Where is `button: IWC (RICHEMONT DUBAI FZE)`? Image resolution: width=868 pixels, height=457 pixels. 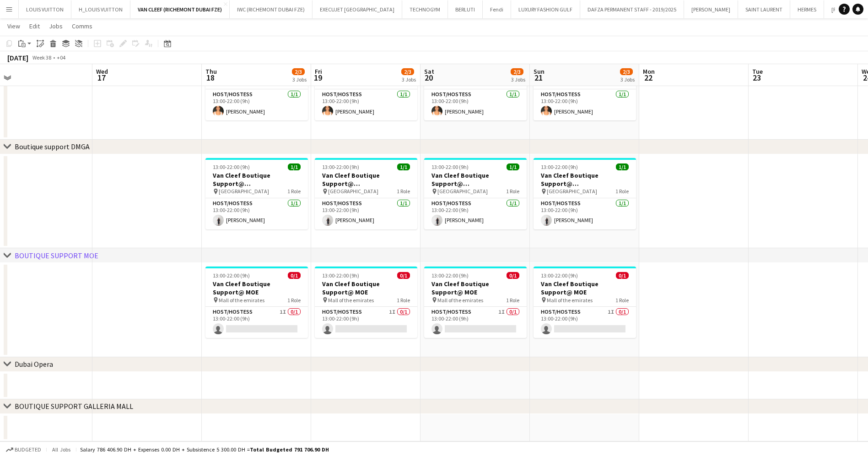
button: IWC (RICHEMONT DUBAI FZE) is located at coordinates (271, 9).